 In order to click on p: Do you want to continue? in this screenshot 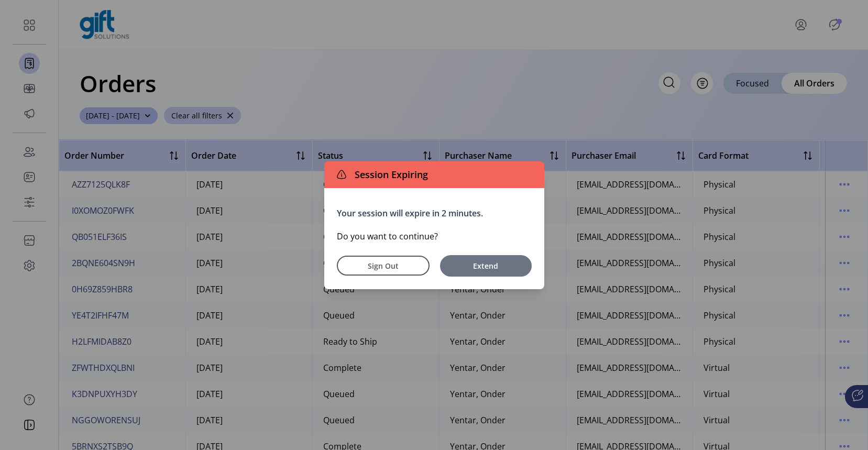, I will do `click(434, 236)`.